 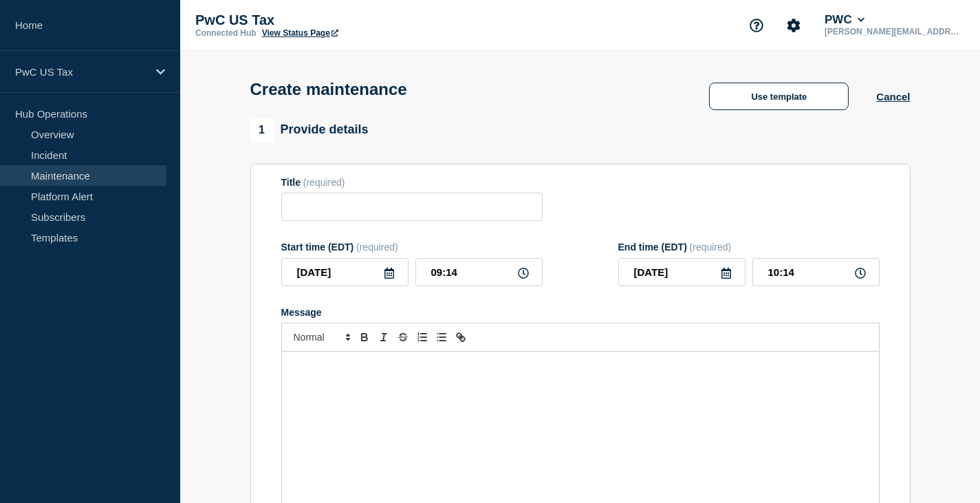 What do you see at coordinates (844, 20) in the screenshot?
I see `button: PWC` at bounding box center [844, 20].